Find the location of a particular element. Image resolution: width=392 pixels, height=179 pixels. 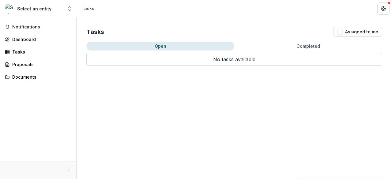

img: Select an entity is located at coordinates (10, 9).